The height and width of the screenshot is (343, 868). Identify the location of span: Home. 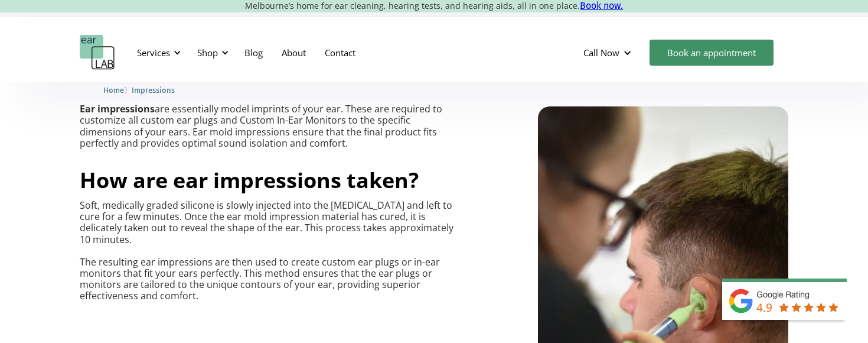
(113, 90).